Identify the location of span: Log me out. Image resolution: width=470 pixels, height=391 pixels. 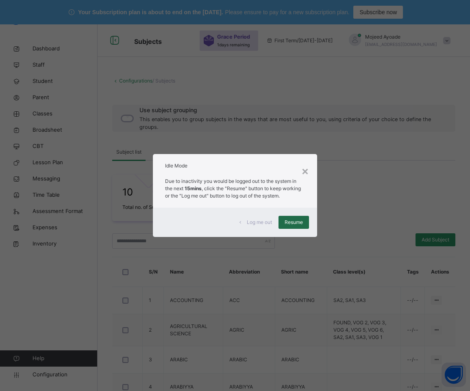
(260, 223).